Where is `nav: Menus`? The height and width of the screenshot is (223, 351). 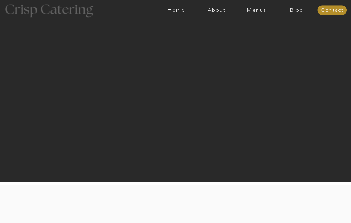 nav: Menus is located at coordinates (256, 10).